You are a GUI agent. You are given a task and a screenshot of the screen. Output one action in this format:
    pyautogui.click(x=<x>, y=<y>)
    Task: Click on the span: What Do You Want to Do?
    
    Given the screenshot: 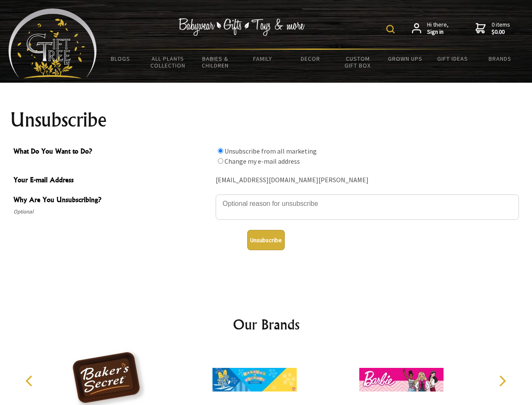 What is the action you would take?
    pyautogui.click(x=113, y=152)
    